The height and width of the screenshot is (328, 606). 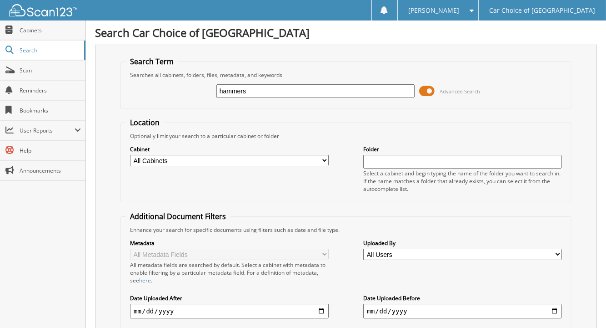 What do you see at coordinates (346, 136) in the screenshot?
I see `div: Optionally limit your search to a particular cabinet or folder` at bounding box center [346, 136].